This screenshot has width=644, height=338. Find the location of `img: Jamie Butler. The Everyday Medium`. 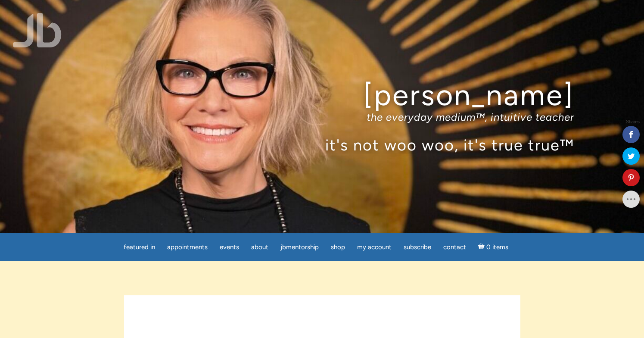

img: Jamie Butler. The Everyday Medium is located at coordinates (37, 31).